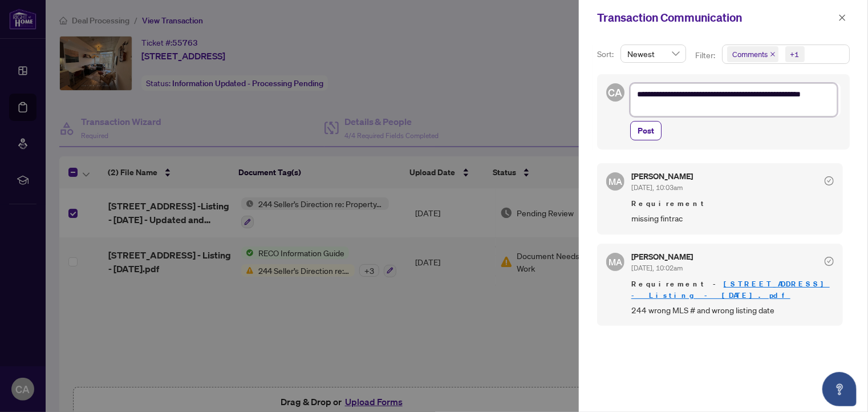 This screenshot has height=412, width=868. I want to click on p: Filter:, so click(706, 55).